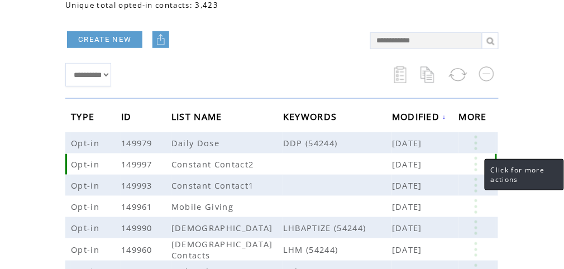  Describe the element at coordinates (138, 186) in the screenshot. I see `span: 149993` at that location.